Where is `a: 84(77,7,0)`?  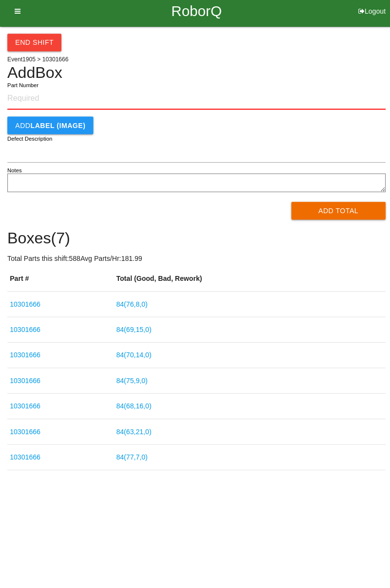 a: 84(77,7,0) is located at coordinates (131, 458).